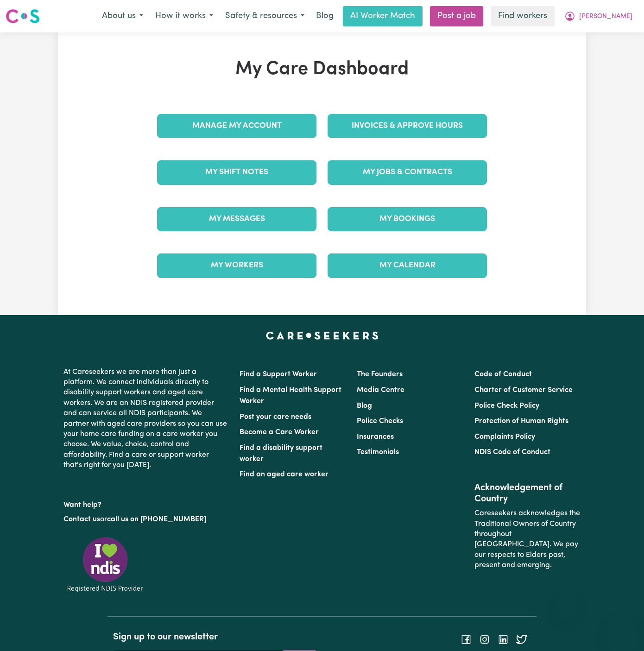 The height and width of the screenshot is (651, 644). Describe the element at coordinates (380, 390) in the screenshot. I see `a: Media Centre` at that location.